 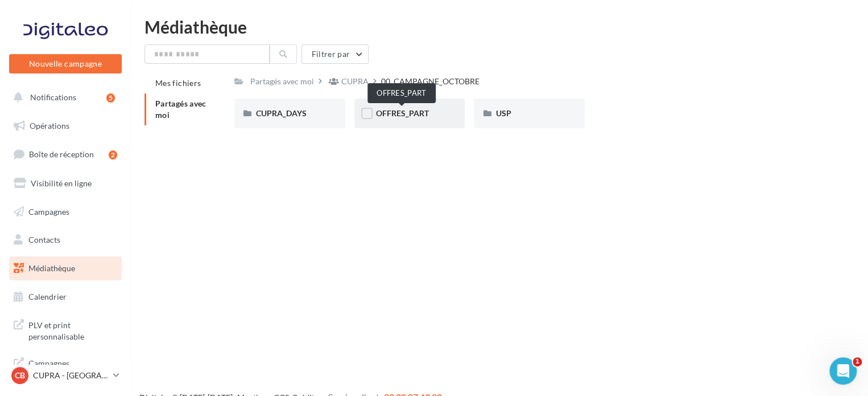 I want to click on span: Calendrier, so click(x=47, y=296).